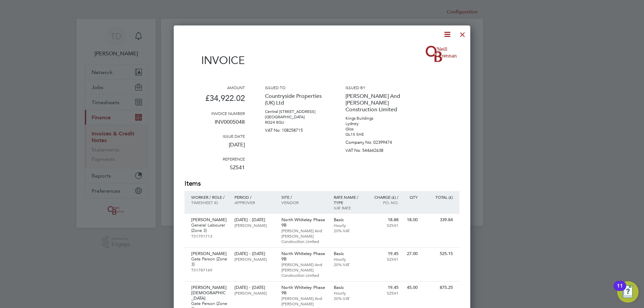 The width and height of the screenshot is (644, 308). Describe the element at coordinates (295, 129) in the screenshot. I see `p: VAT No: 108258715` at that location.